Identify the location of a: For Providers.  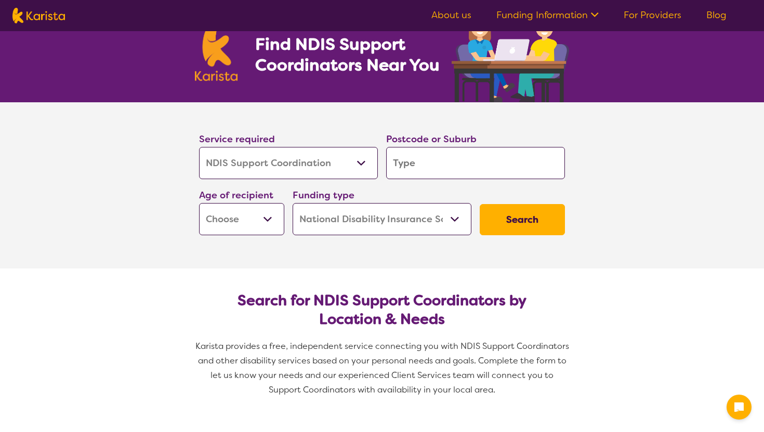
(652, 15).